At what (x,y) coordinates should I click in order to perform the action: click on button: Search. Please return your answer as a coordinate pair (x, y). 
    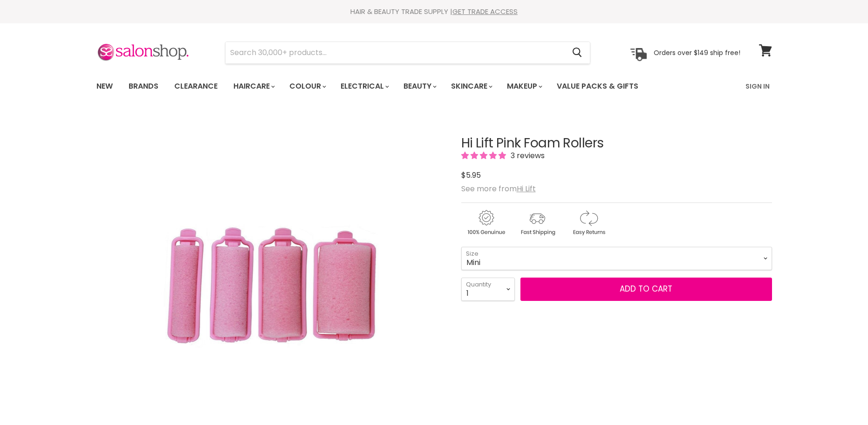
    Looking at the image, I should click on (577, 53).